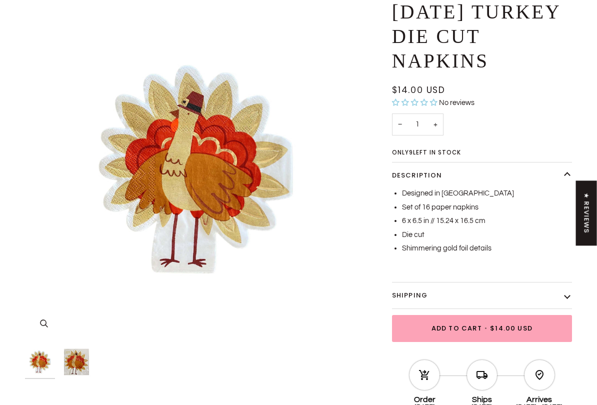 Image resolution: width=597 pixels, height=405 pixels. Describe the element at coordinates (400, 124) in the screenshot. I see `button: Decrease quantity` at that location.